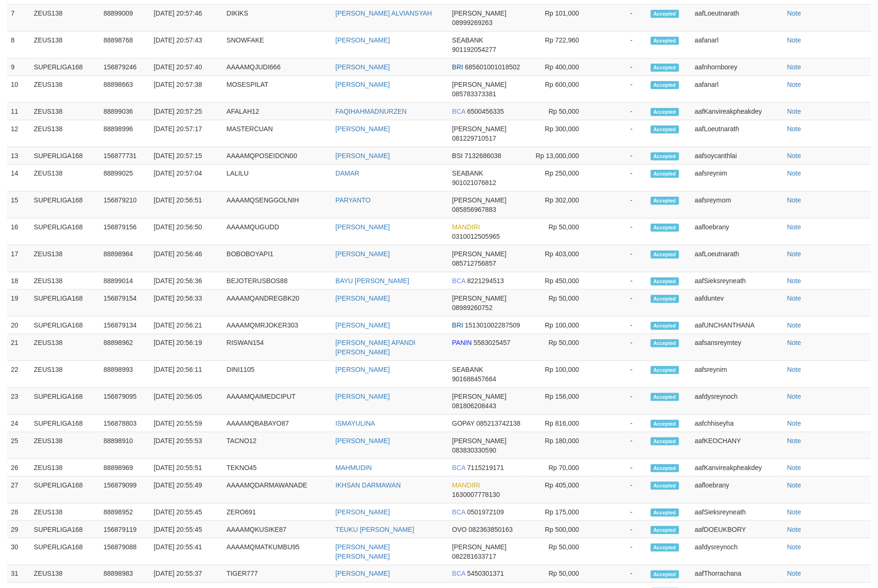 Image resolution: width=878 pixels, height=588 pixels. Describe the element at coordinates (492, 343) in the screenshot. I see `span: 5583025457` at that location.